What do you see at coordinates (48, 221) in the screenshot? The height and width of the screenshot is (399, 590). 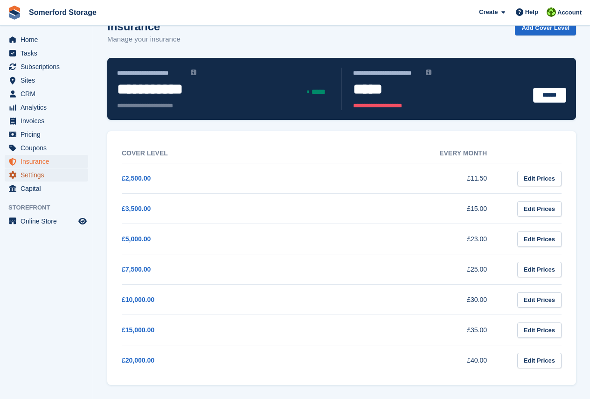 I see `span: Online Store` at bounding box center [48, 221].